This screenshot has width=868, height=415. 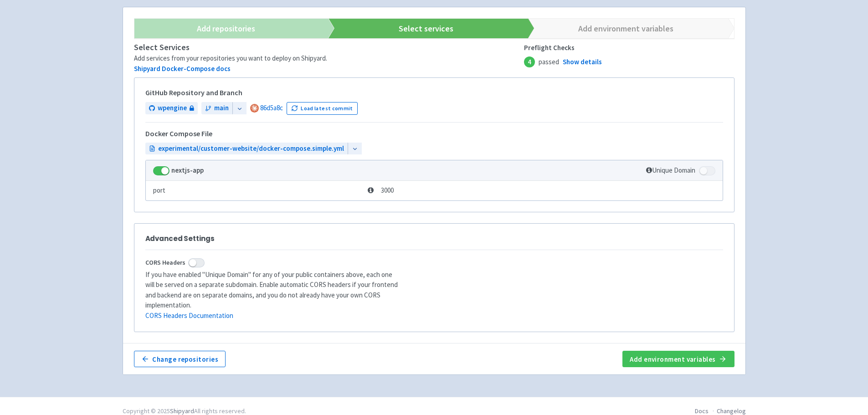 What do you see at coordinates (435, 93) in the screenshot?
I see `h5: GitHub Repository and Branch` at bounding box center [435, 93].